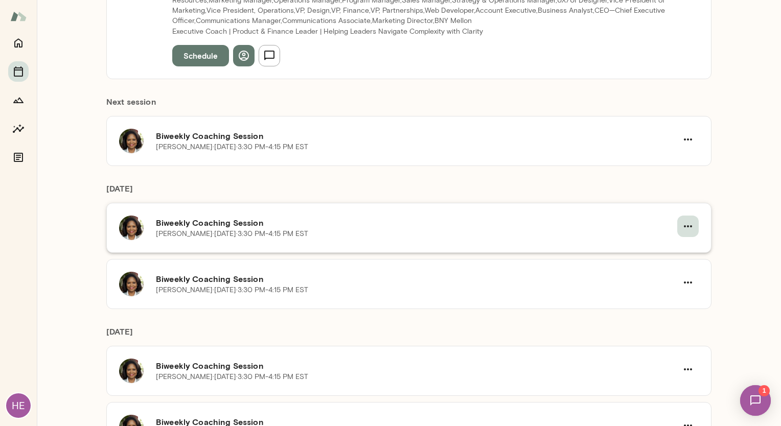 This screenshot has height=426, width=781. I want to click on button: Documents, so click(18, 157).